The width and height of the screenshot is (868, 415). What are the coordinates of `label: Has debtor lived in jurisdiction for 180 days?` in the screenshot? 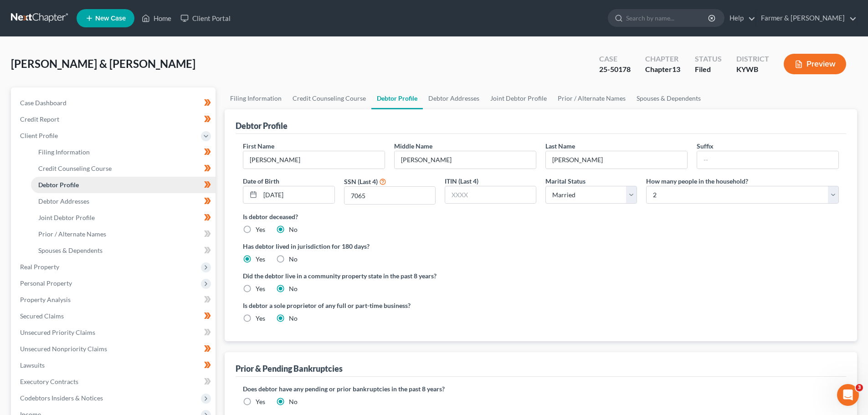 It's located at (541, 246).